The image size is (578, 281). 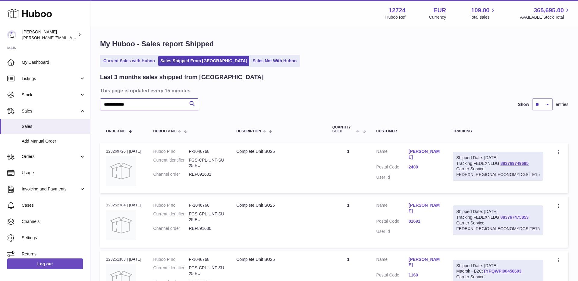 What do you see at coordinates (409, 131) in the screenshot?
I see `div: Customer` at bounding box center [409, 131].